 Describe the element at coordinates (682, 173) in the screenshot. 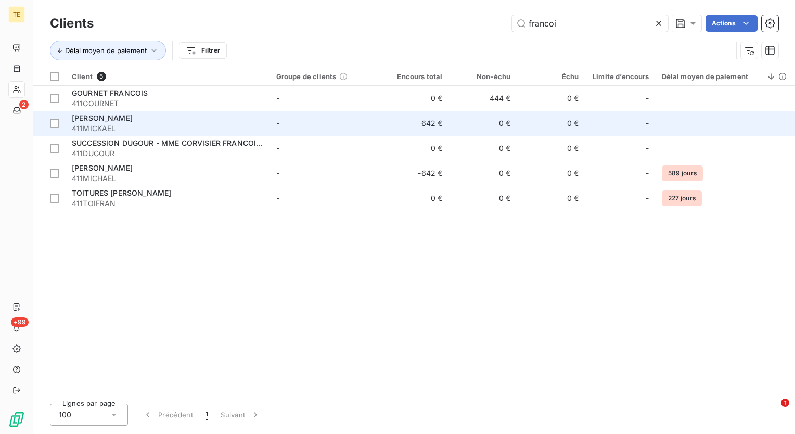

I see `span: 589 jours` at that location.